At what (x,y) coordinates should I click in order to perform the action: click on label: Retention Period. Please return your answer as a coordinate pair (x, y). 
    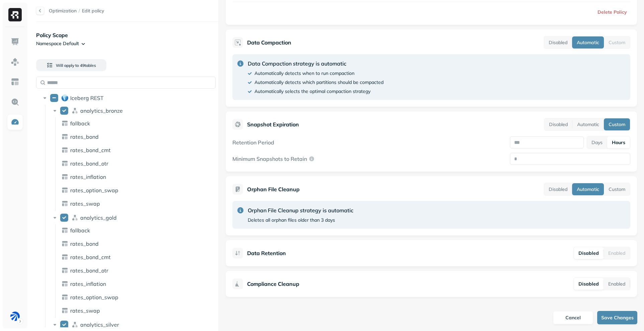
    Looking at the image, I should click on (253, 142).